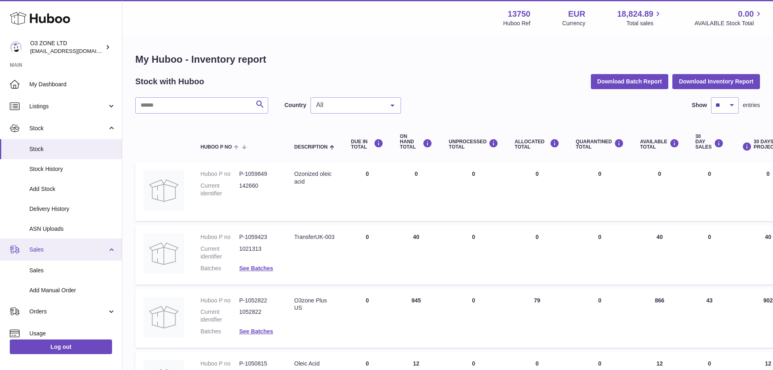  I want to click on a: 18,824.89 Total sales, so click(640, 18).